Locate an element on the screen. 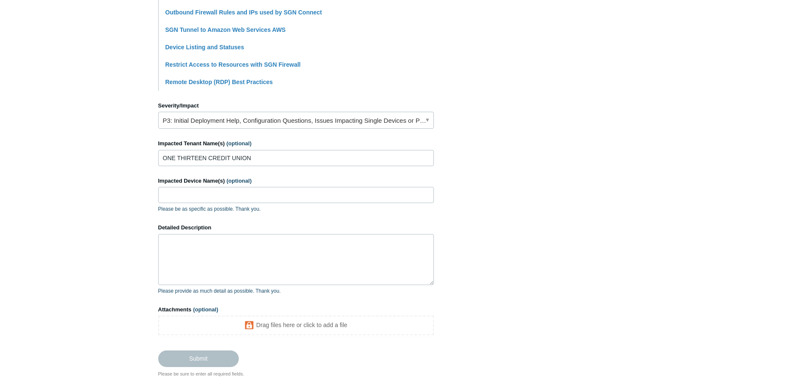 This screenshot has width=808, height=387. label: Impacted Device Name(s) is located at coordinates (296, 181).